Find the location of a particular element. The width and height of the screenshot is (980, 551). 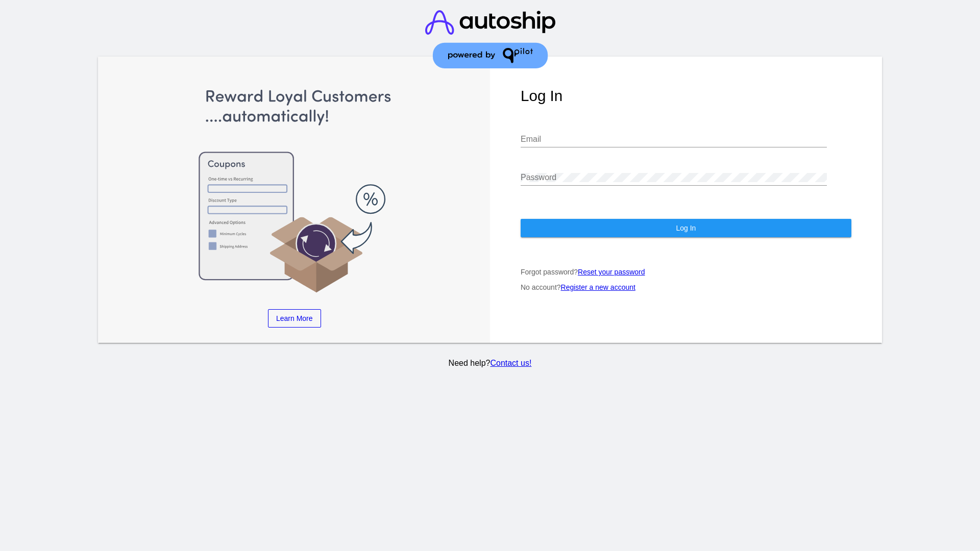

span: Learn More is located at coordinates (294, 319).